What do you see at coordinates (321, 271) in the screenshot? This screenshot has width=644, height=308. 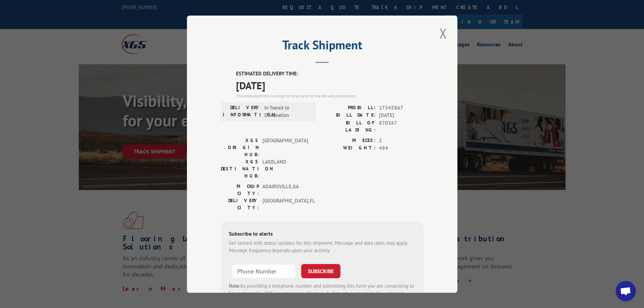 I see `button: SUBSCRIBE` at bounding box center [321, 271].